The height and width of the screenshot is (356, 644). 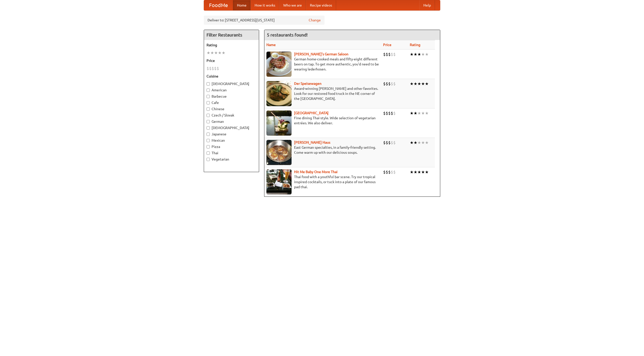 What do you see at coordinates (208, 153) in the screenshot?
I see `input: Thai` at bounding box center [208, 153].